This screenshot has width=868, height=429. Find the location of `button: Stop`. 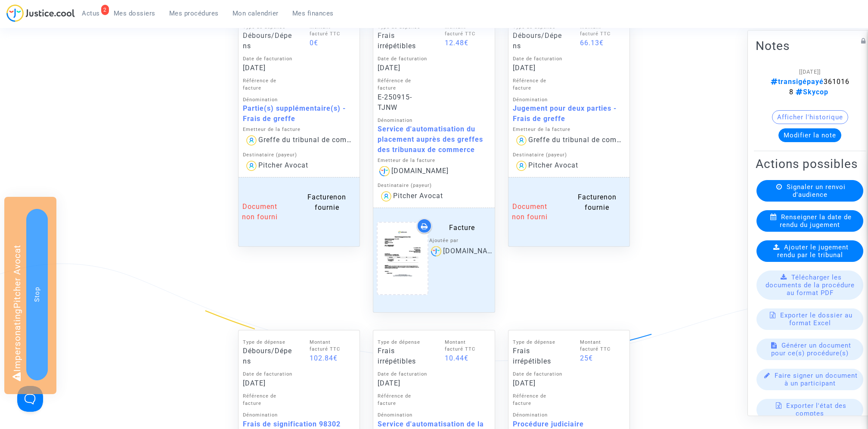

button: Stop is located at coordinates (37, 295).